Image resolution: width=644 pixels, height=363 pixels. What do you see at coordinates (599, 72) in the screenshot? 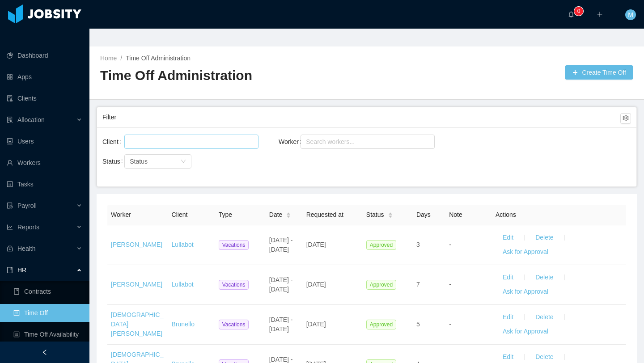
I see `button: icon: plusCreate Time Off` at bounding box center [599, 72].